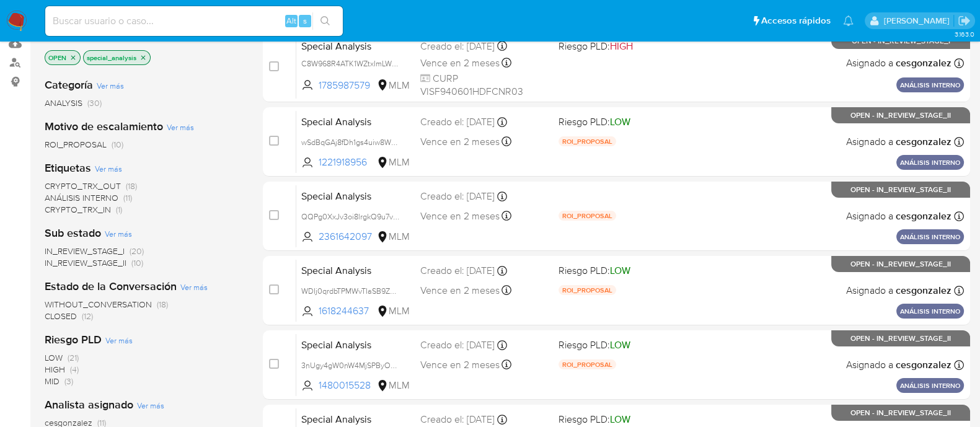  I want to click on span: s, so click(305, 21).